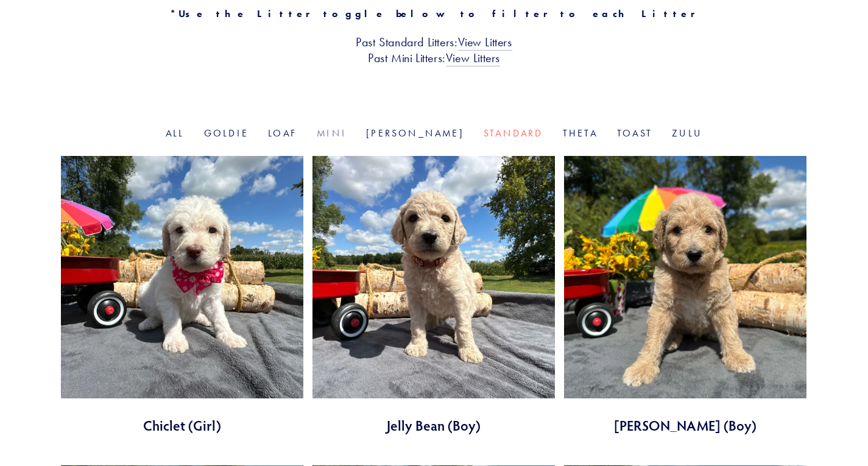  I want to click on a: Toast, so click(635, 133).